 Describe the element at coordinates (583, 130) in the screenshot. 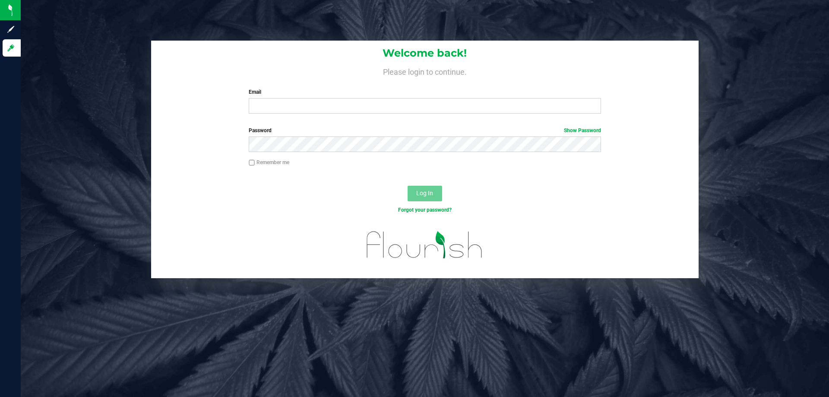

I see `a: Show Password` at that location.